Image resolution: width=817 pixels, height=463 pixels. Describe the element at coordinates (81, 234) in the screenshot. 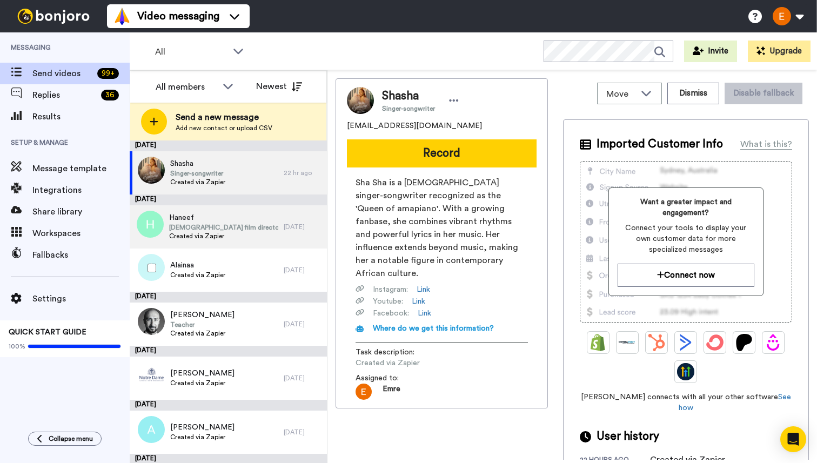

I see `span: Workspaces` at that location.